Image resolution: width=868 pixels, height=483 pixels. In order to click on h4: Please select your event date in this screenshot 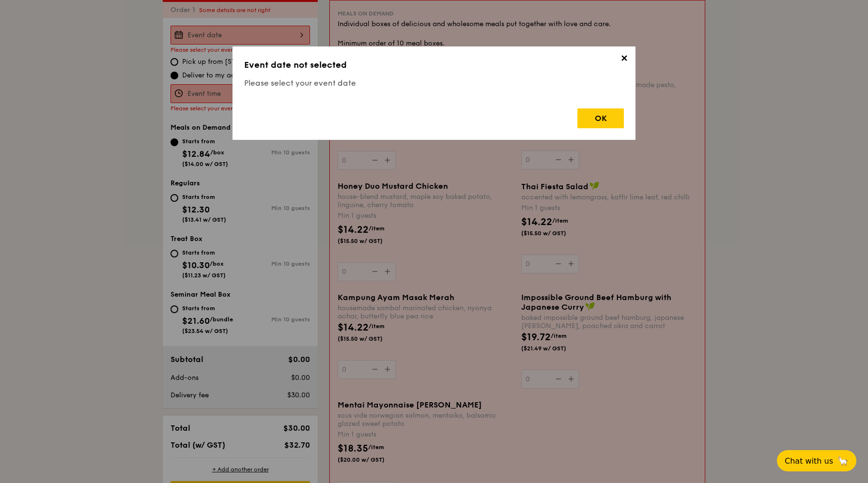, I will do `click(434, 83)`.